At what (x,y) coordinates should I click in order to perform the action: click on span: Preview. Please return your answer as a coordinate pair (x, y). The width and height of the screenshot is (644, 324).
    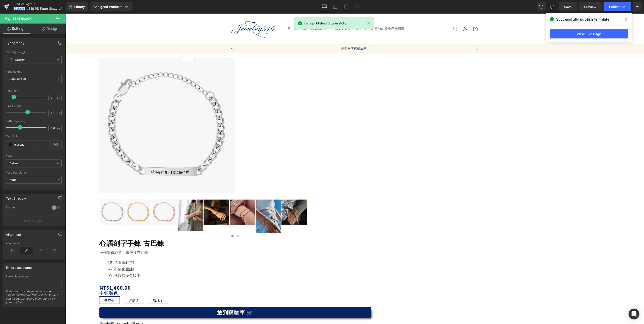
    Looking at the image, I should click on (590, 7).